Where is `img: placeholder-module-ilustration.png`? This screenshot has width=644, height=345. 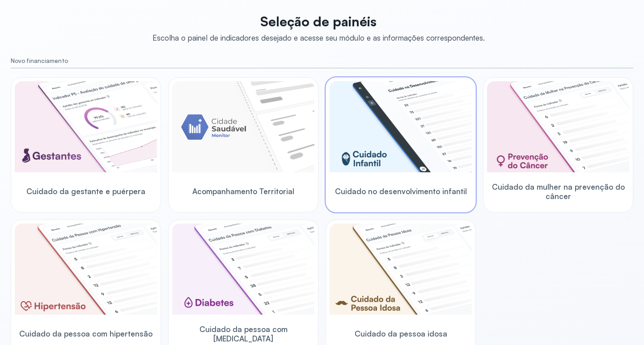 img: placeholder-module-ilustration.png is located at coordinates (243, 127).